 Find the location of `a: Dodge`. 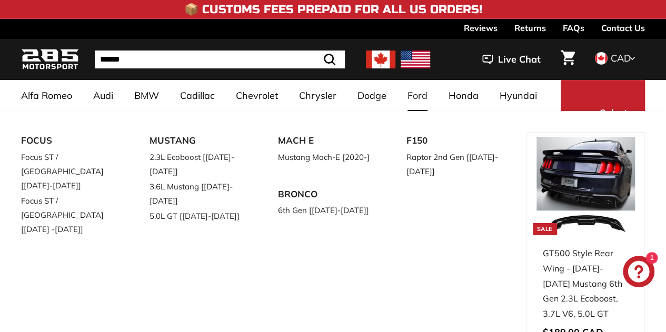

a: Dodge is located at coordinates (372, 95).